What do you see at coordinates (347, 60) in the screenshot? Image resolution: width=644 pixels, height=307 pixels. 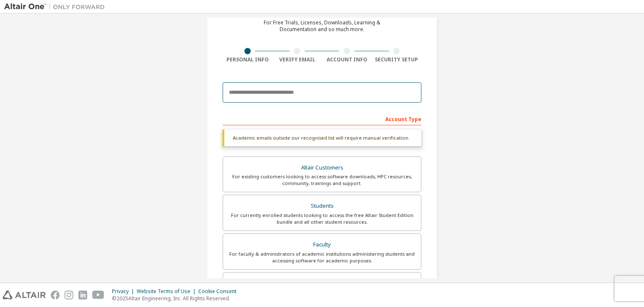 I see `div: Account Info` at bounding box center [347, 60].